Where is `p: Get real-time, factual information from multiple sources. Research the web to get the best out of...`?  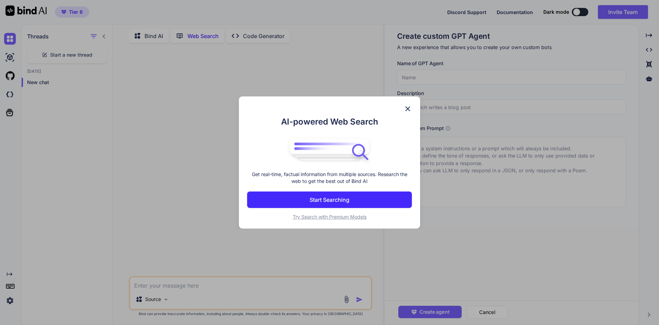 p: Get real-time, factual information from multiple sources. Research the web to get the best out of... is located at coordinates (330, 178).